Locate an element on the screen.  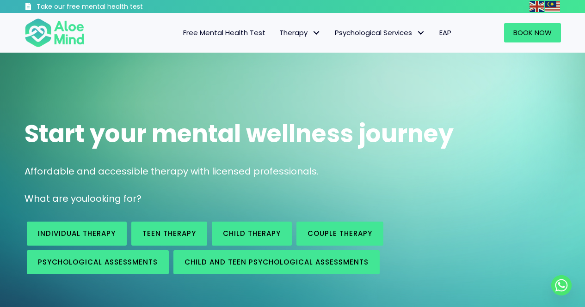
span: Individual therapy is located at coordinates (77, 233).